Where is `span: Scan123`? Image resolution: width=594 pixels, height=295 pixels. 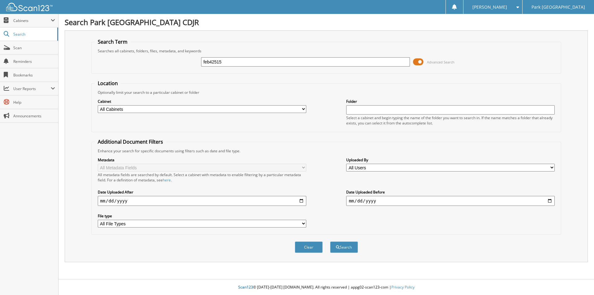
span: Scan123 is located at coordinates (246, 287).